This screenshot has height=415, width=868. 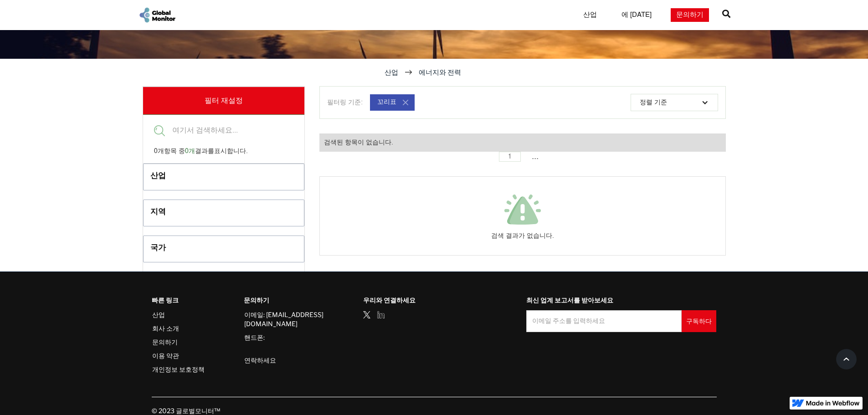 I want to click on font: 우리와 연결하세요, so click(x=389, y=299).